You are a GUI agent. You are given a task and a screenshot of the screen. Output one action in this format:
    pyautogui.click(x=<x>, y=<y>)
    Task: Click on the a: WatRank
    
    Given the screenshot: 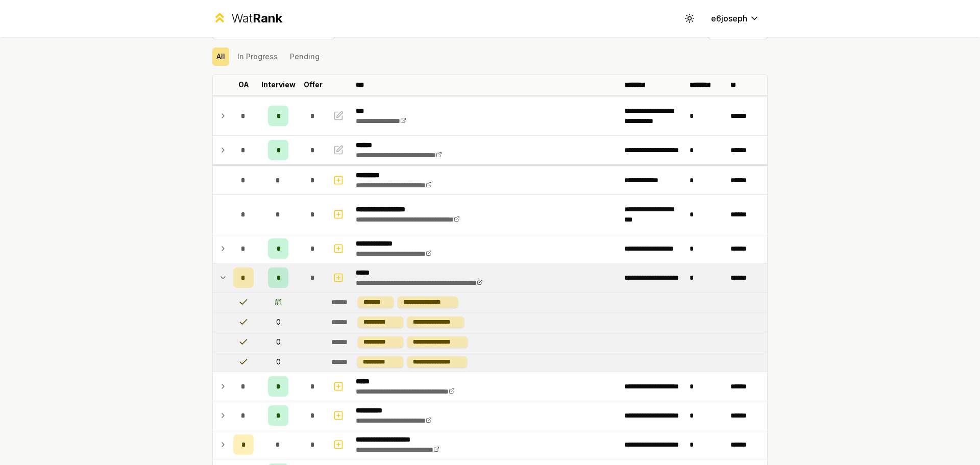 What is the action you would take?
    pyautogui.click(x=247, y=18)
    